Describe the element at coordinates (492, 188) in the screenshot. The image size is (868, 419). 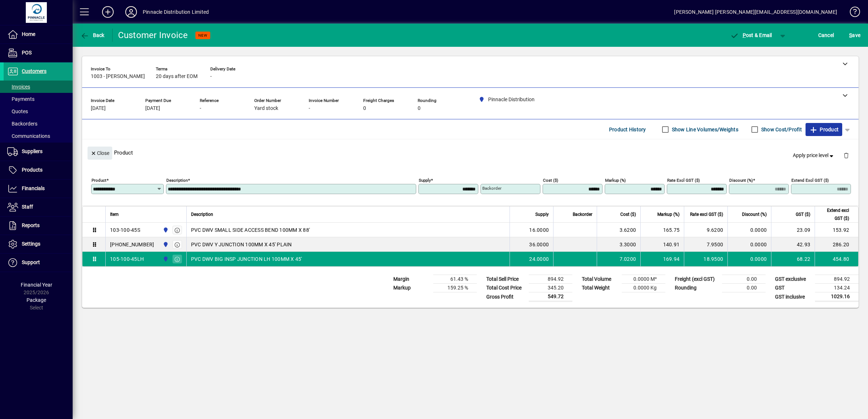
I see `mat-label: Backorder` at that location.